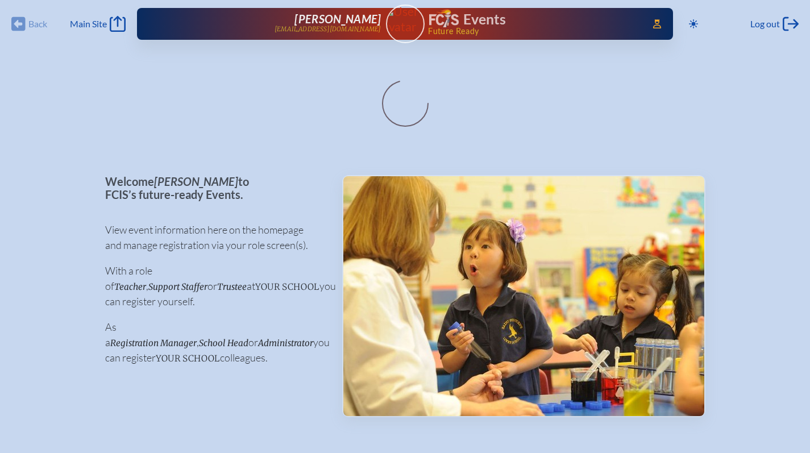 The image size is (810, 453). I want to click on img: Events, so click(523, 296).